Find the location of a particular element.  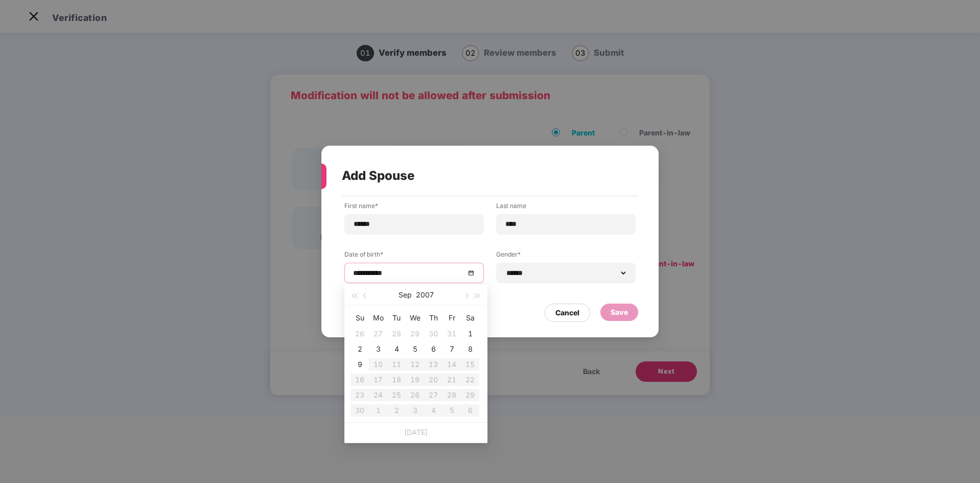

td: 2007-09-03 is located at coordinates (378, 349).